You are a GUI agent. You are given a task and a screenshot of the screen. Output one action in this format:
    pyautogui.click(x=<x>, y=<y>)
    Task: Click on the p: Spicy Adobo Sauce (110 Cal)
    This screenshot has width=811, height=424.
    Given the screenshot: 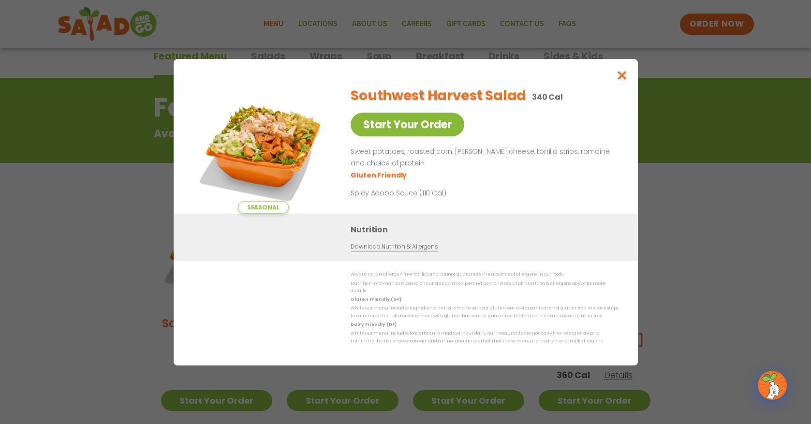 What is the action you would take?
    pyautogui.click(x=440, y=192)
    